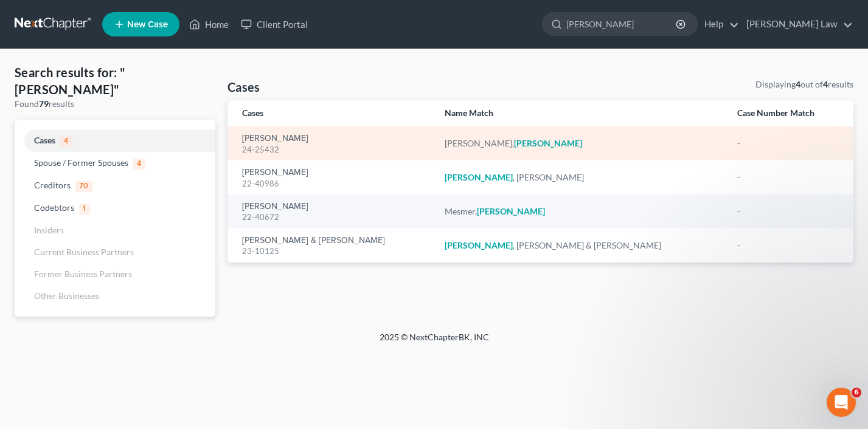 The height and width of the screenshot is (429, 868). What do you see at coordinates (48, 229) in the screenshot?
I see `span: Insiders` at bounding box center [48, 229].